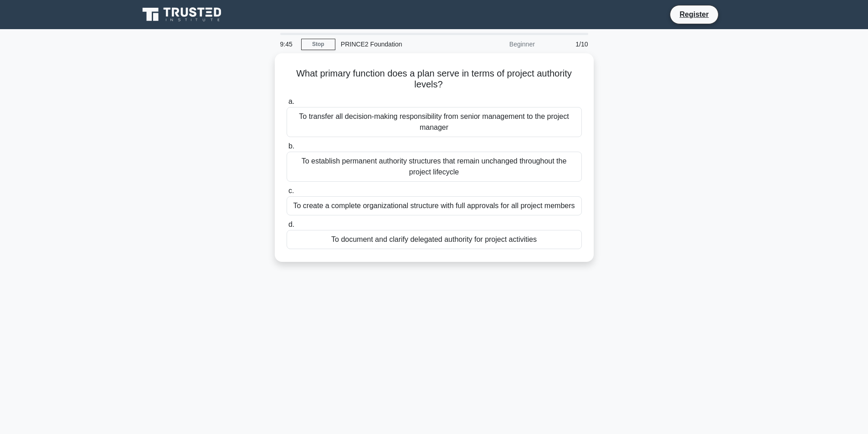 The width and height of the screenshot is (868, 434). I want to click on span: b., so click(291, 146).